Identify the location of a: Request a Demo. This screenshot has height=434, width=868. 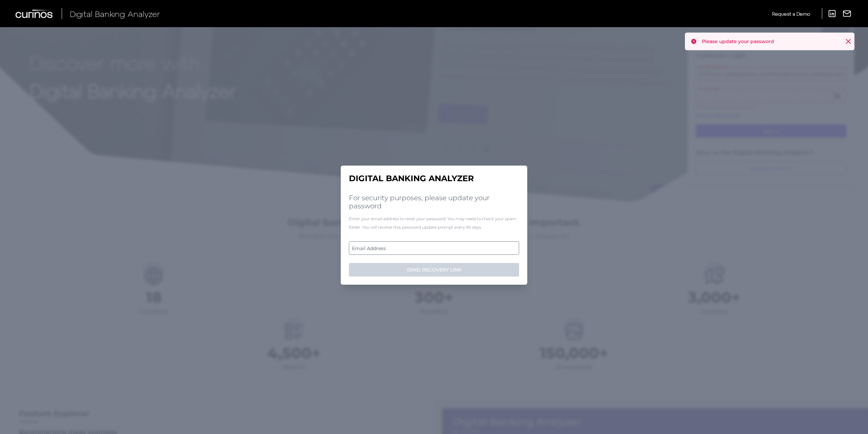
(791, 14).